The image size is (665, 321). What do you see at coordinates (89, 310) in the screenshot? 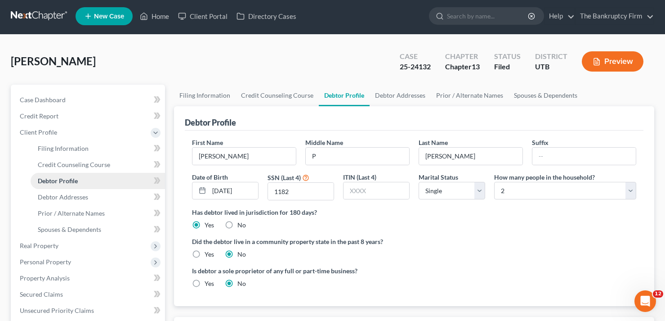
I see `a: Unsecured Priority Claims` at bounding box center [89, 310].